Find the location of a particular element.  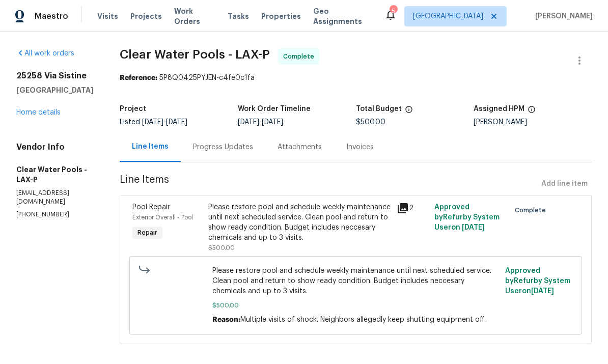

span: Pool Repair is located at coordinates (152, 207).